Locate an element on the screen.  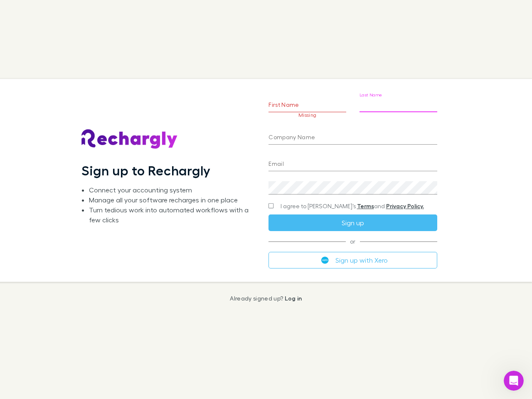
a: Terms is located at coordinates (366, 206).